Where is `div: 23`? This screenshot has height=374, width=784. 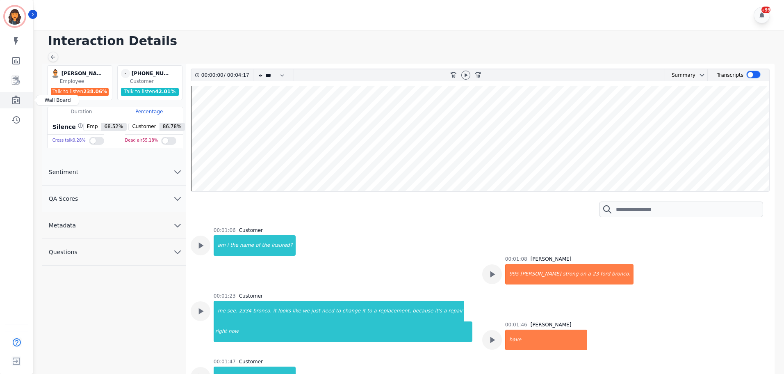 div: 23 is located at coordinates (595, 274).